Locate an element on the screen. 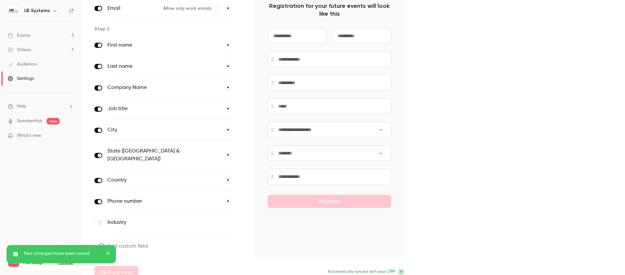  p: Your changes have been saved is located at coordinates (63, 253).